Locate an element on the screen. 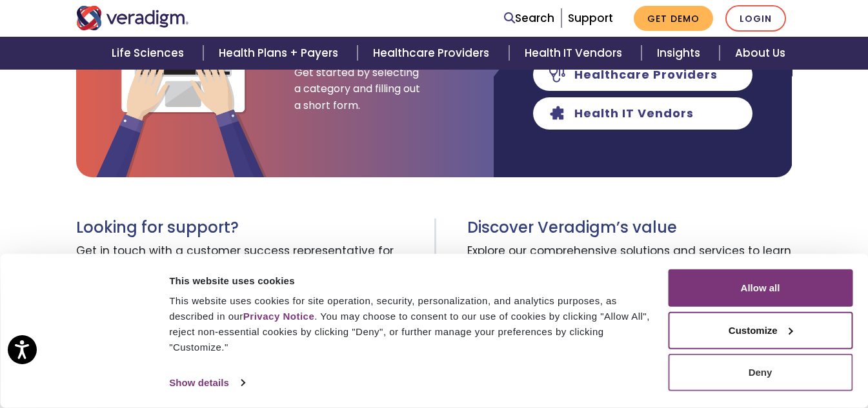 Image resolution: width=868 pixels, height=408 pixels. a: Support is located at coordinates (591, 18).